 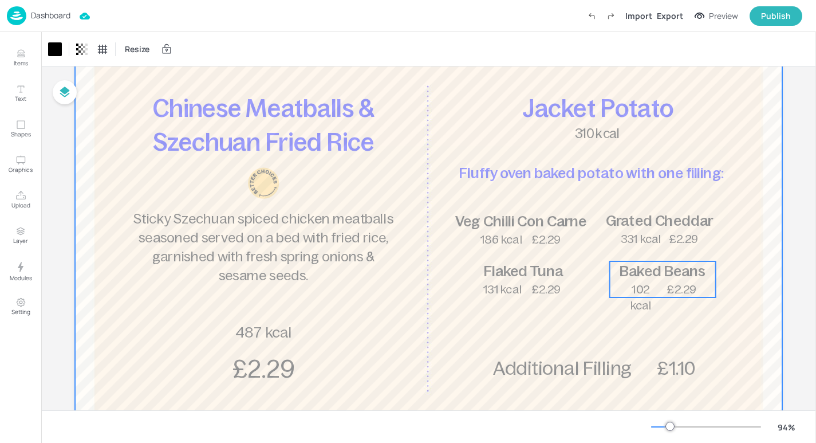 I want to click on button: Preview, so click(x=716, y=16).